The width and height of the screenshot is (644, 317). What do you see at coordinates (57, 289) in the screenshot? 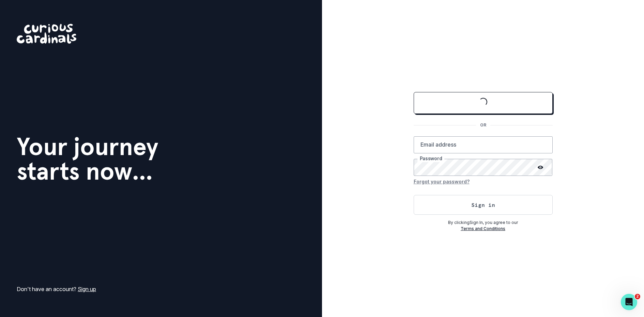
I see `p: Don't have an account?` at bounding box center [57, 289].